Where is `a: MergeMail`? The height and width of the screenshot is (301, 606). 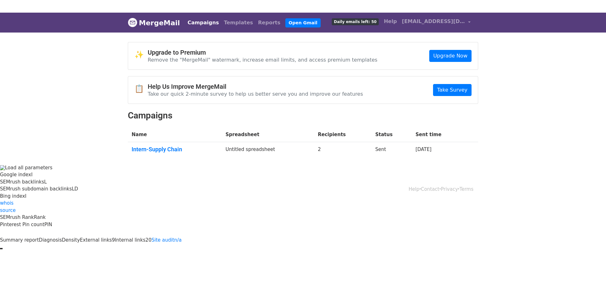
a: MergeMail is located at coordinates (154, 23).